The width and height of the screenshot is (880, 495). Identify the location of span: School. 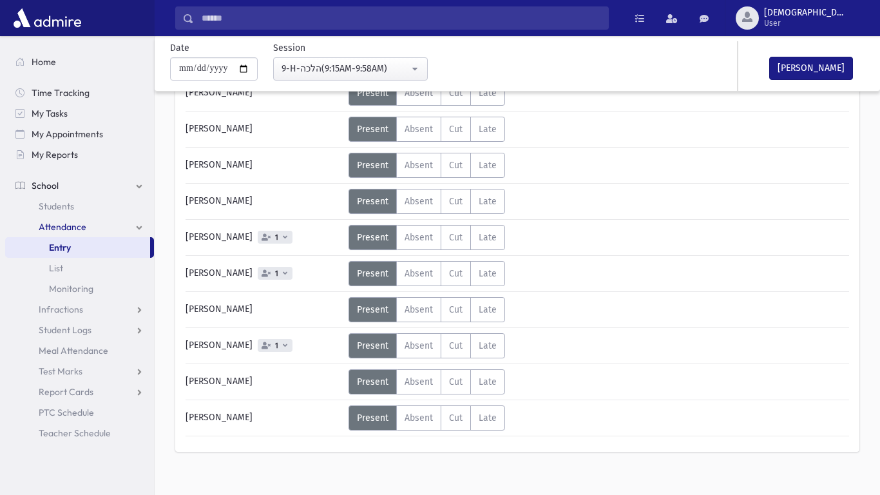
(45, 186).